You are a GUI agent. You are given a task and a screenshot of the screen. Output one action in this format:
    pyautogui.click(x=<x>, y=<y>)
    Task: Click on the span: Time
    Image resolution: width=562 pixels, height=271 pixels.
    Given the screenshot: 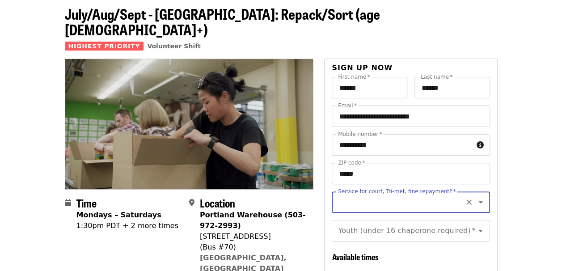 What is the action you would take?
    pyautogui.click(x=86, y=202)
    